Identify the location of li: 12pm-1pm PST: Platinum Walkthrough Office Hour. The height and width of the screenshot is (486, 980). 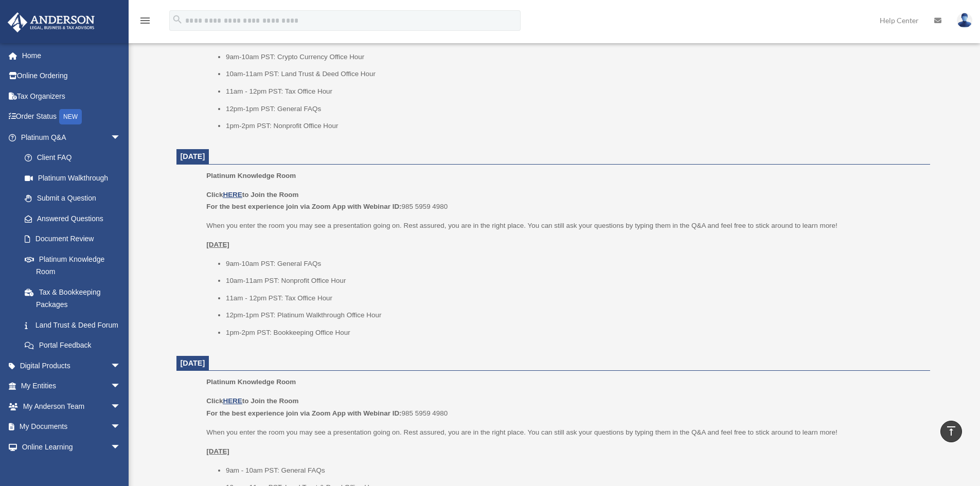
(574, 315).